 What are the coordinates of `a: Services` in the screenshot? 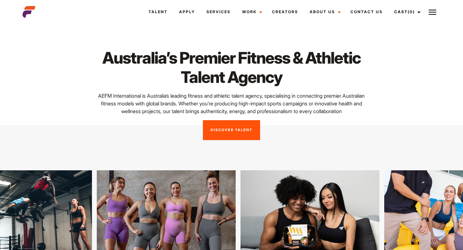 It's located at (218, 12).